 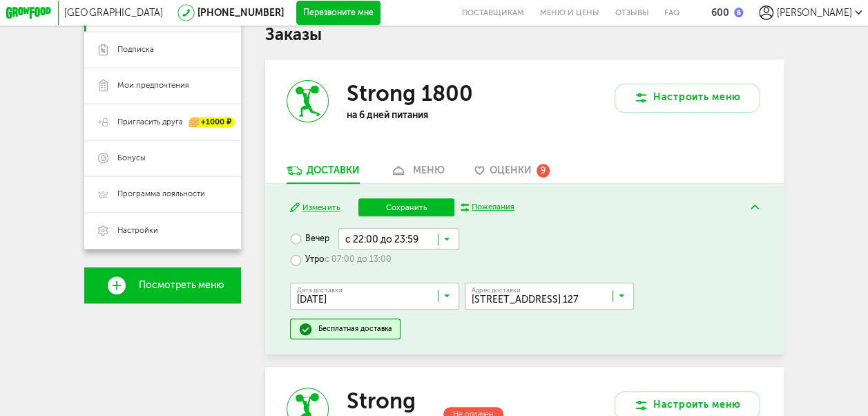 I want to click on div: 9, so click(x=544, y=171).